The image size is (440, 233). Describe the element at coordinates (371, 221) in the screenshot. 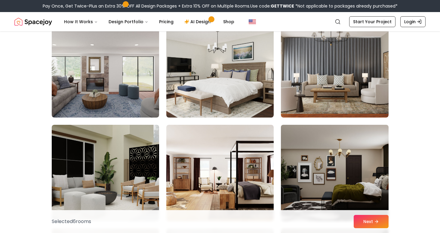

I see `button: Next` at that location.